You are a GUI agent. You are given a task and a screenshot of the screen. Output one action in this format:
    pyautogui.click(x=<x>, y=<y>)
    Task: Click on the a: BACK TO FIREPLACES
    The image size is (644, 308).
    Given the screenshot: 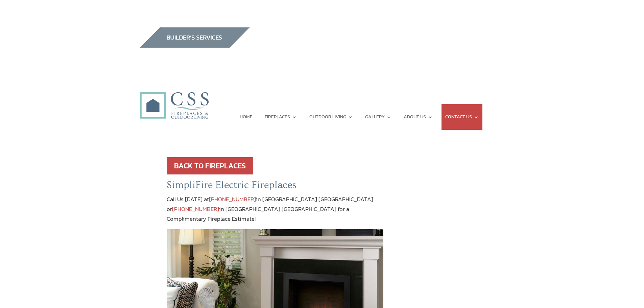 What is the action you would take?
    pyautogui.click(x=210, y=166)
    